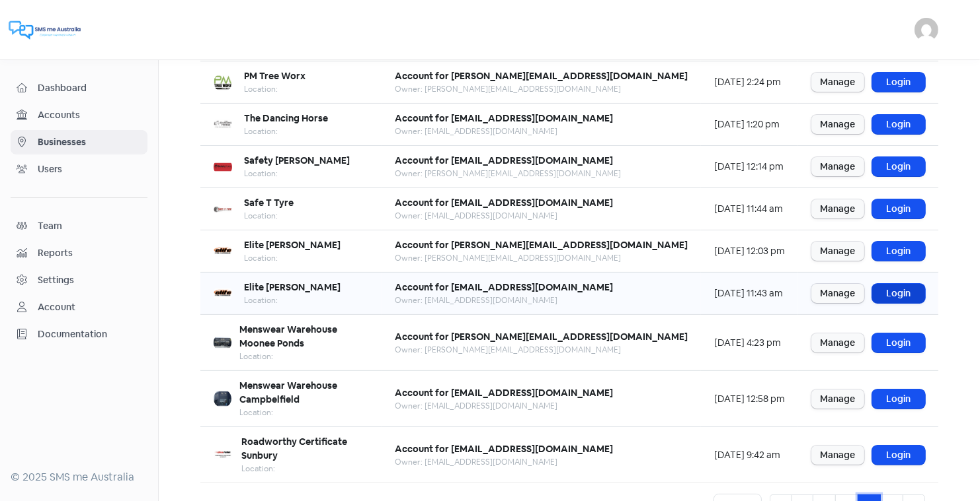  I want to click on a: Reports, so click(79, 253).